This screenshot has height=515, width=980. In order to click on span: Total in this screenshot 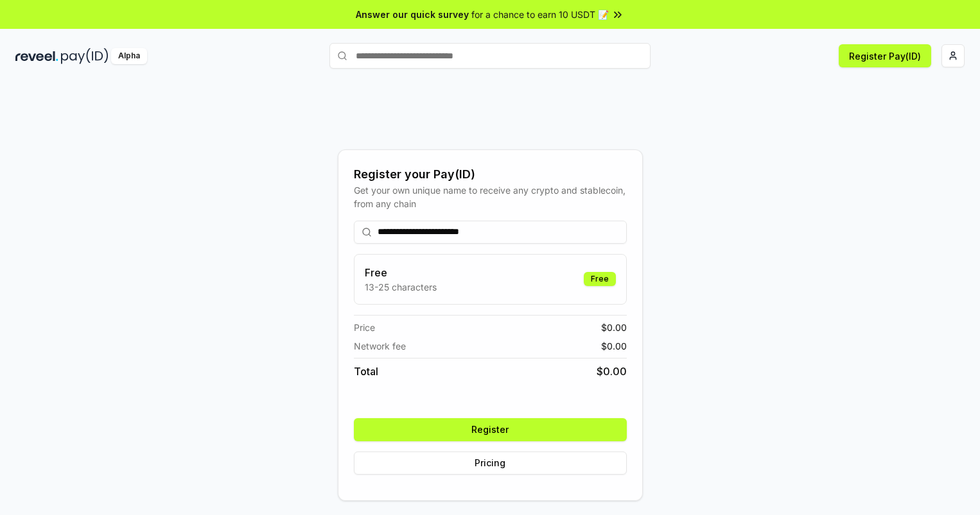, I will do `click(366, 372)`.